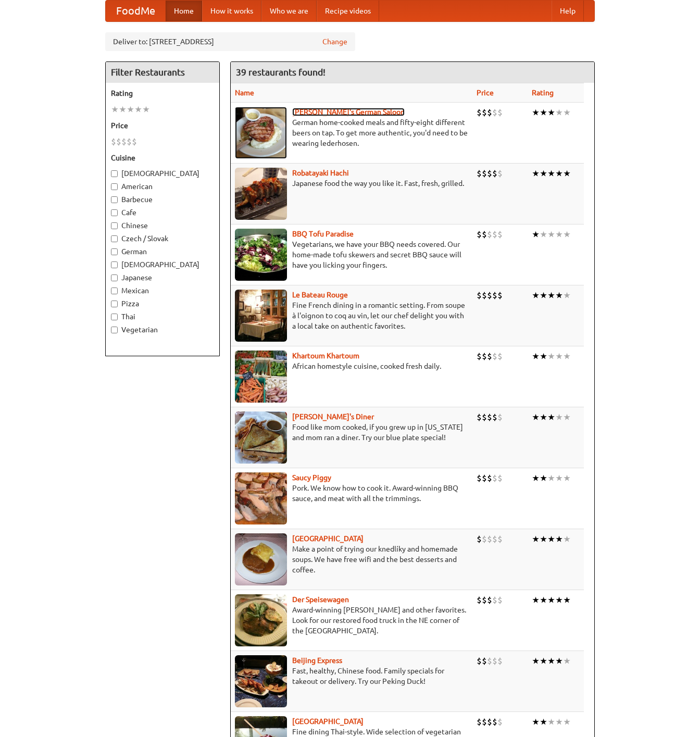  What do you see at coordinates (162, 225) in the screenshot?
I see `label: Chinese` at bounding box center [162, 225].